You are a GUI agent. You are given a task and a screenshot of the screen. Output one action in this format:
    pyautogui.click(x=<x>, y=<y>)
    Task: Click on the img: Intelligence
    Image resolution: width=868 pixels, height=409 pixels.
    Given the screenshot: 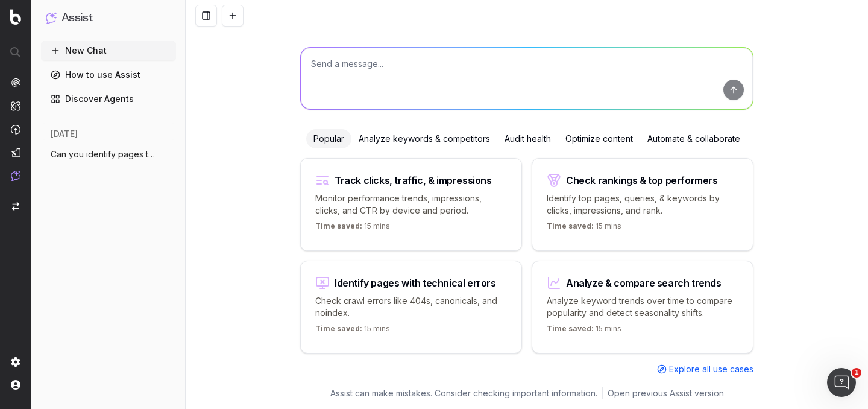 What is the action you would take?
    pyautogui.click(x=16, y=106)
    